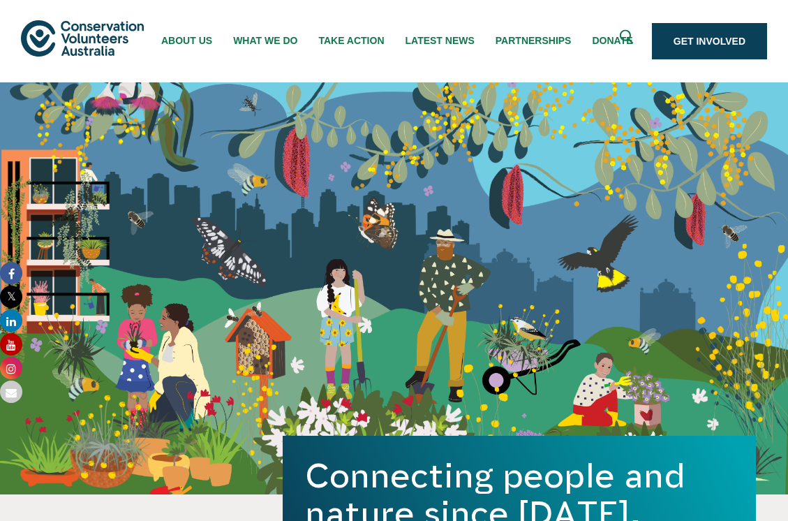 The height and width of the screenshot is (521, 788). I want to click on span: Partnerships, so click(533, 40).